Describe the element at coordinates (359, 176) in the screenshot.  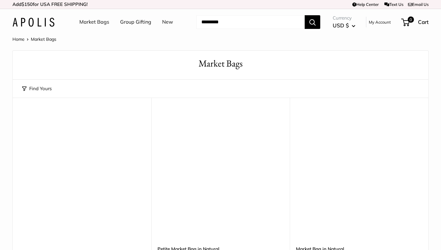
I see `a: Market Bag in NaturalMarket Bag in Natural` at that location.